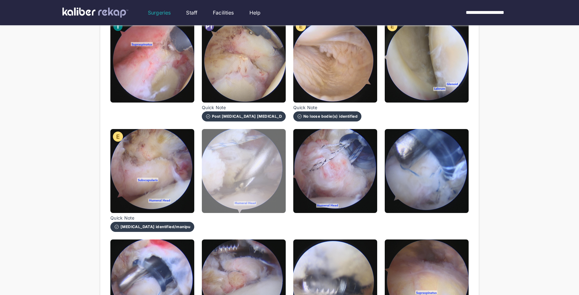 Image resolution: width=579 pixels, height=295 pixels. Describe the element at coordinates (427, 61) in the screenshot. I see `img: Still0012.jpg` at that location.